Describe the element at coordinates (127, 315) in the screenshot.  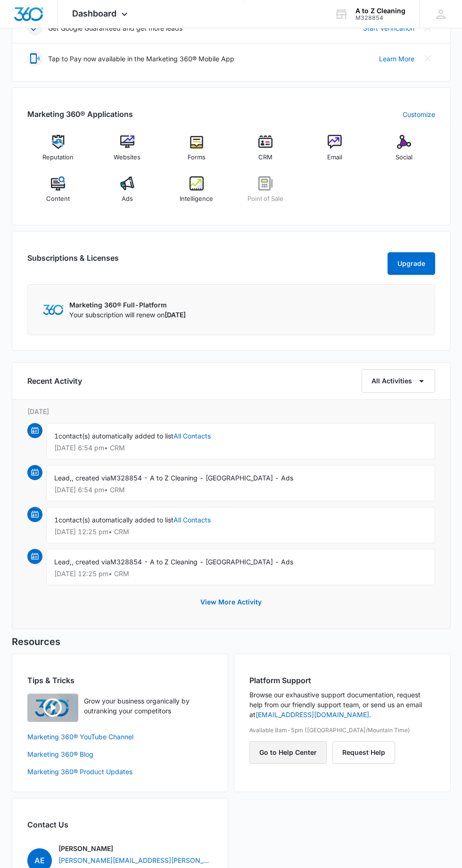
I see `p: Your subscription will renew on` at that location.